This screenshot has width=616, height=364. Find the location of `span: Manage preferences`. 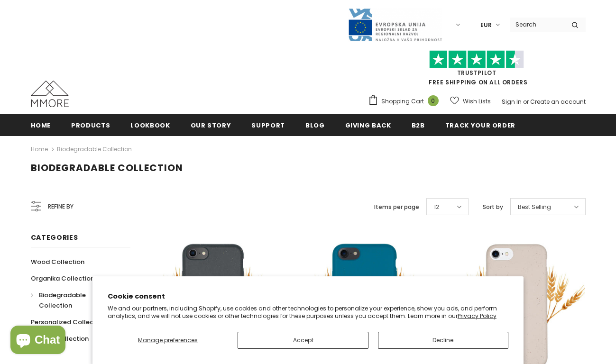

span: Manage preferences is located at coordinates (168, 340).